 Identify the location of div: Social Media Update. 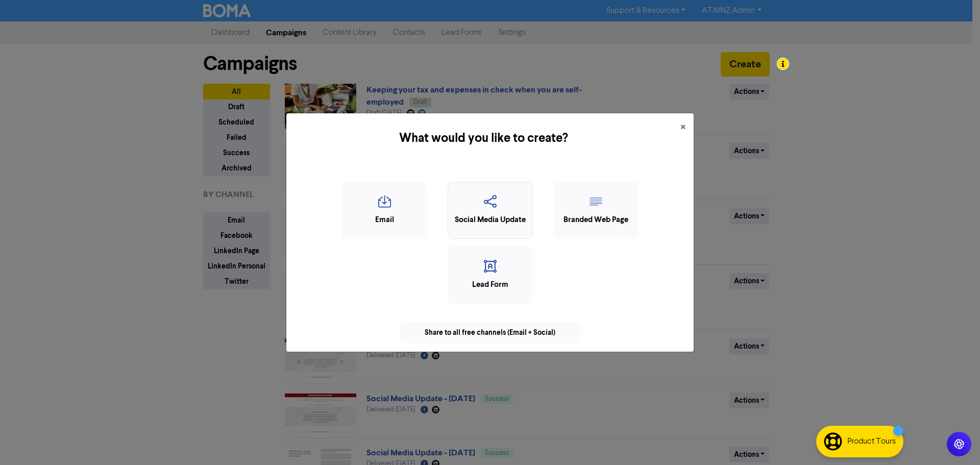
(490, 220).